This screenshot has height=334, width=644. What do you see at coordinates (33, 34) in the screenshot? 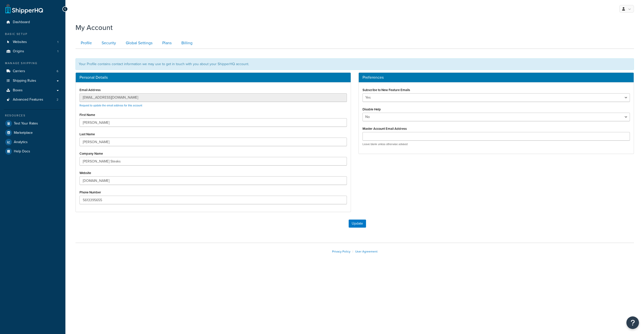
I see `div: Basic Setup` at bounding box center [33, 34].